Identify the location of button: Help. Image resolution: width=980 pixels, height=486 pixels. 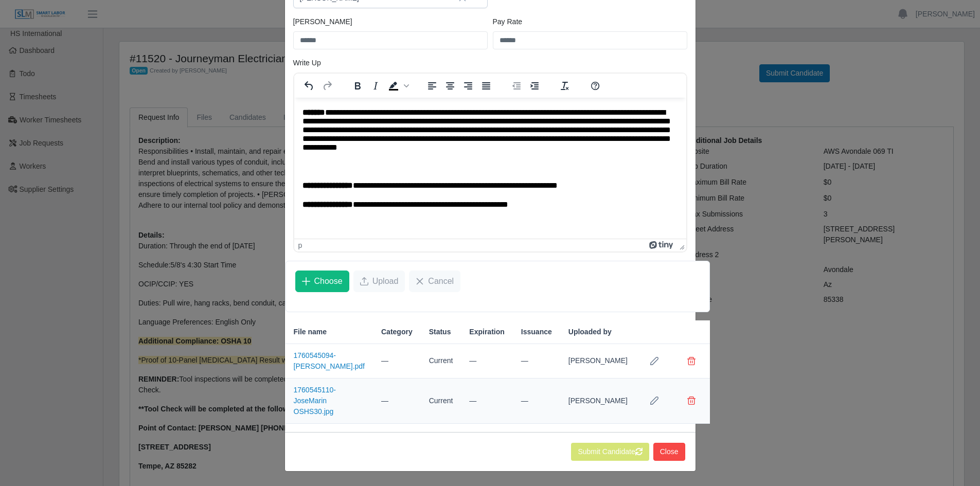
(596, 86).